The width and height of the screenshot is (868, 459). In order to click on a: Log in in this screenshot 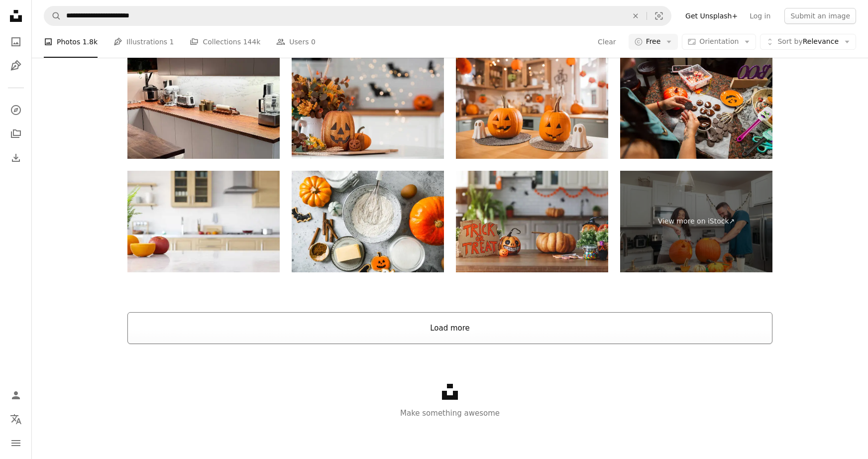, I will do `click(760, 16)`.